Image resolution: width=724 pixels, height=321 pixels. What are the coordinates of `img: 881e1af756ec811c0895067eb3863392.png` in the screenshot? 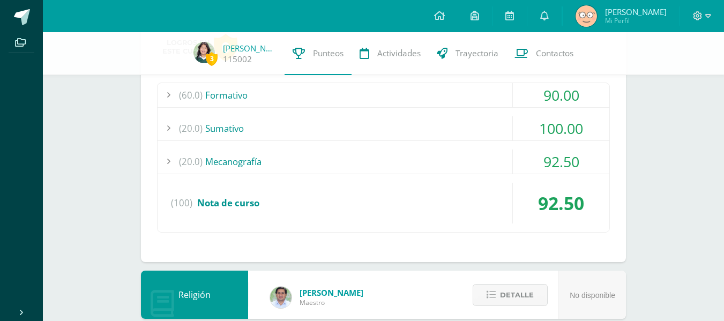 It's located at (204, 53).